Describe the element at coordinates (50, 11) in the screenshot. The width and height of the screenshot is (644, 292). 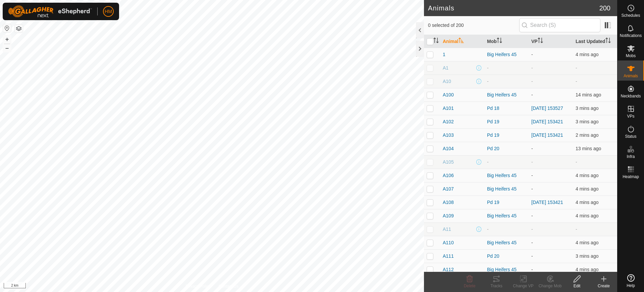
I see `img: Gallagher Logo` at that location.